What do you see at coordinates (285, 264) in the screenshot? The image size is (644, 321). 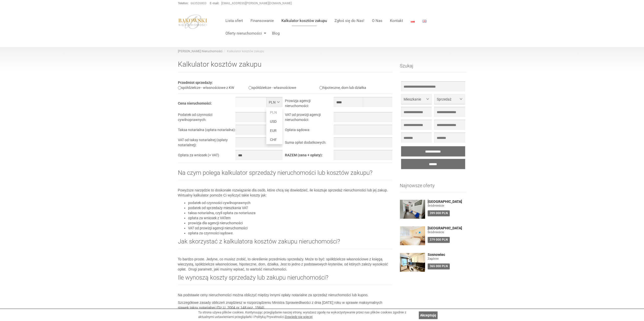 I see `p: To bardzo proste. Jedyne, co musisz zrobić, to określenie przedmiotu sprzedaży. Może to być: spół...` at bounding box center [285, 264].